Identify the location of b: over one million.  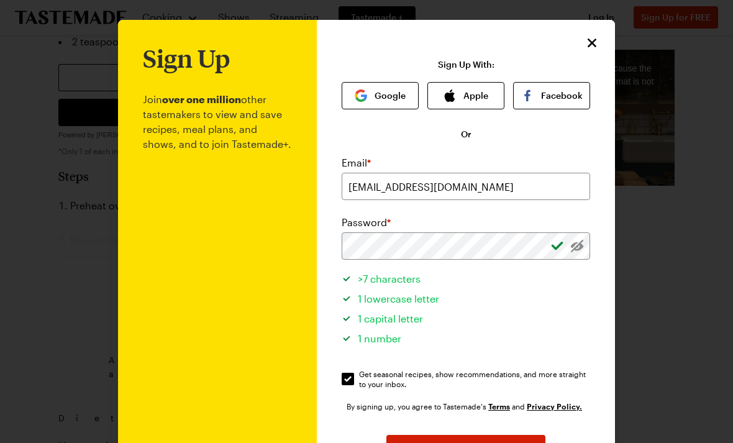
(201, 99).